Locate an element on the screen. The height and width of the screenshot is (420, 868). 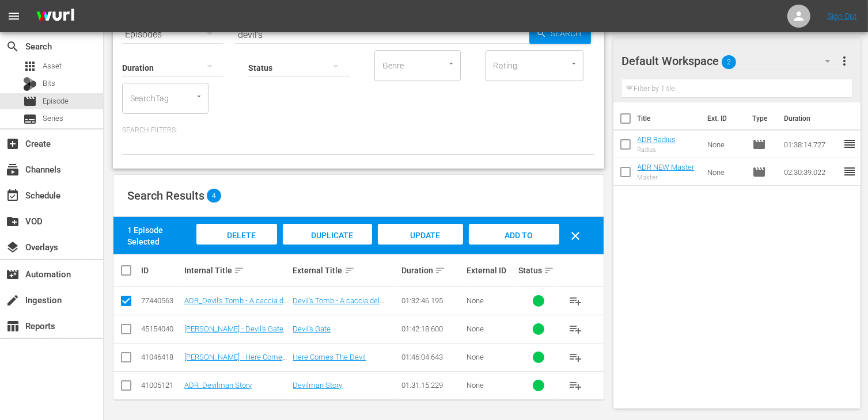
div: ID is located at coordinates (160, 271).